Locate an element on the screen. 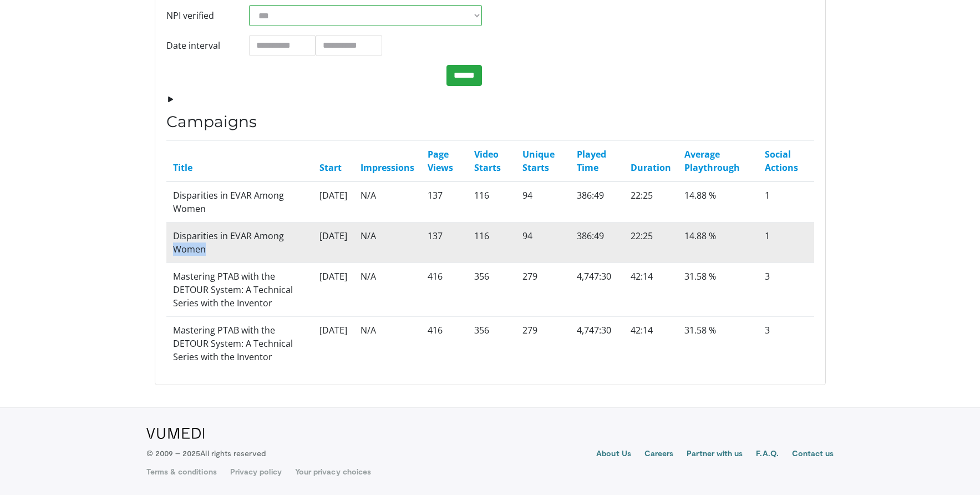 The image size is (980, 495). h3: Campaigns is located at coordinates (491, 122).